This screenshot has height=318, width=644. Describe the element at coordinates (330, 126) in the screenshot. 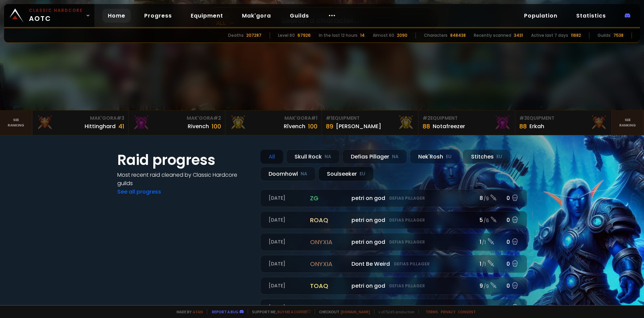

I see `div: 89` at that location.